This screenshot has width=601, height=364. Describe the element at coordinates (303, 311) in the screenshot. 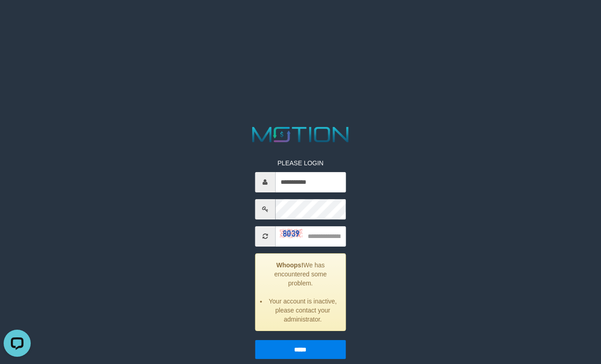

I see `li: Your account is inactive, please contact your administrator.` at that location.